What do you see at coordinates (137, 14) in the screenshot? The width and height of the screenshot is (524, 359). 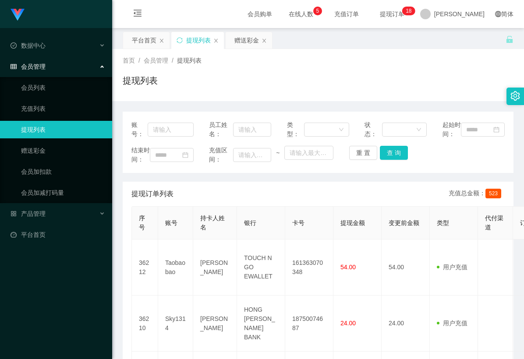 I see `i: 图标: menu-fold` at bounding box center [137, 14].